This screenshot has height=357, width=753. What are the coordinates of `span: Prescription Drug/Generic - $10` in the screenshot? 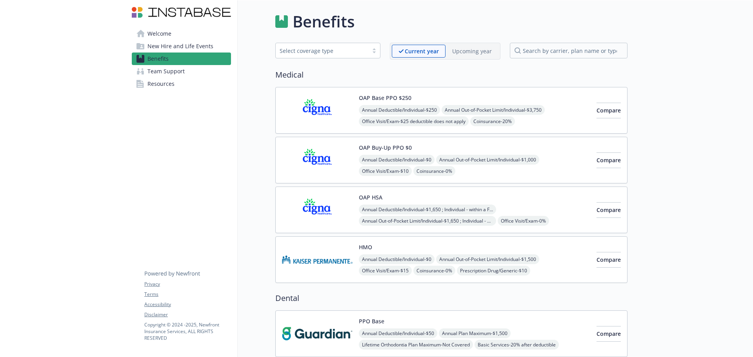 It's located at (493, 271).